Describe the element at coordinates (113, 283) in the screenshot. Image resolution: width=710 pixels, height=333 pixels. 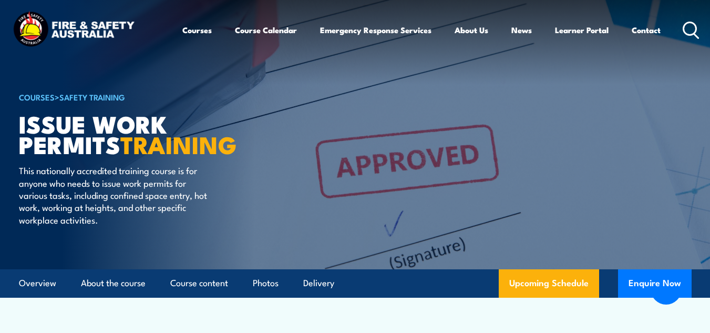
I see `a: About the course` at that location.